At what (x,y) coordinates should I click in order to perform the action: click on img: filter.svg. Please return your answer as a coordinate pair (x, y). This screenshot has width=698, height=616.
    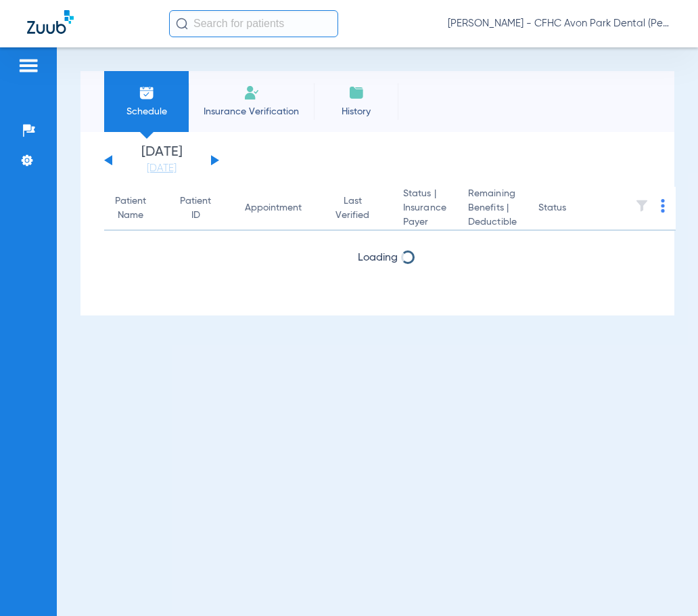
    Looking at the image, I should click on (642, 206).